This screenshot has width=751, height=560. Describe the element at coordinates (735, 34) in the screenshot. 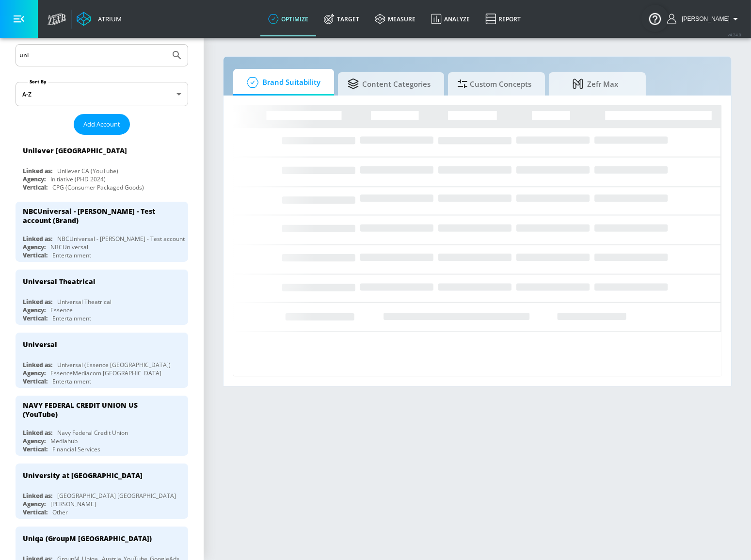

I see `span: v 4.24.0` at that location.